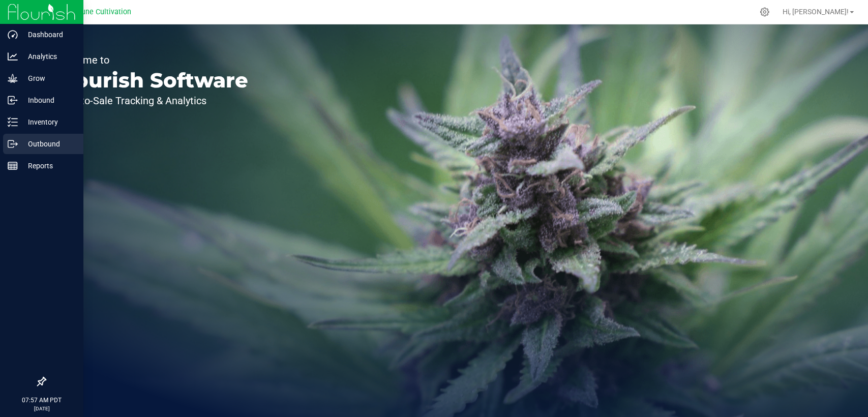 Image resolution: width=868 pixels, height=417 pixels. Describe the element at coordinates (152, 60) in the screenshot. I see `p: Welcome to` at that location.